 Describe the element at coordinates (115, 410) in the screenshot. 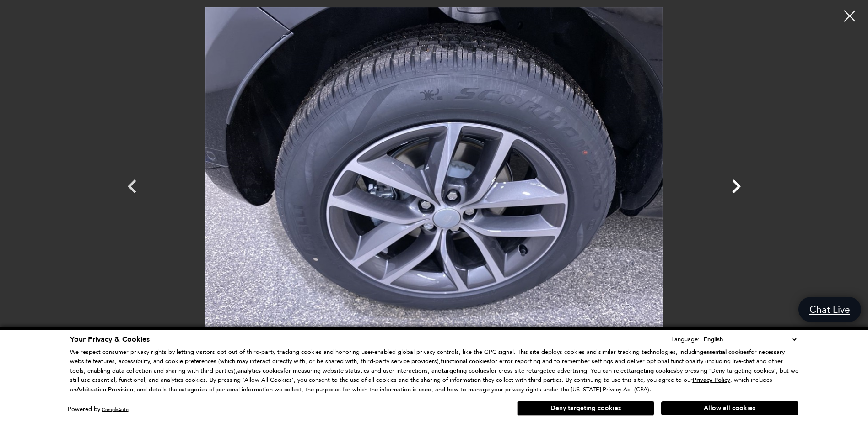

I see `a: ComplyAuto` at that location.